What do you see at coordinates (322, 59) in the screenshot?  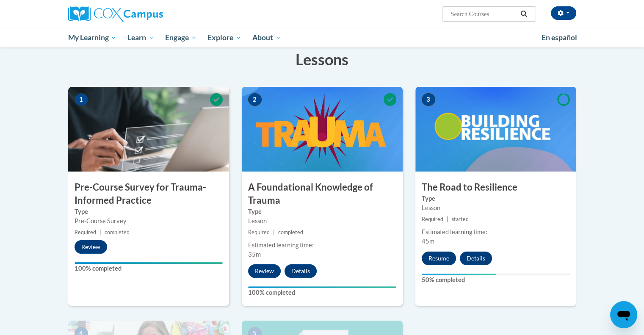 I see `h3: Lessons` at bounding box center [322, 59].